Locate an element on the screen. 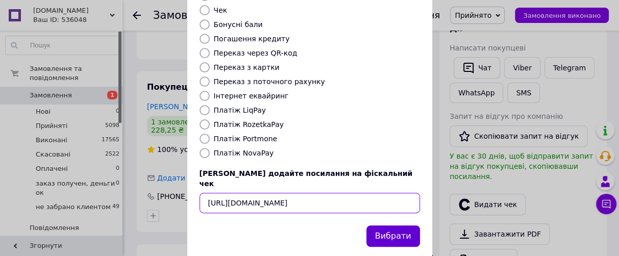 The width and height of the screenshot is (619, 256). label: Чек is located at coordinates (220, 10).